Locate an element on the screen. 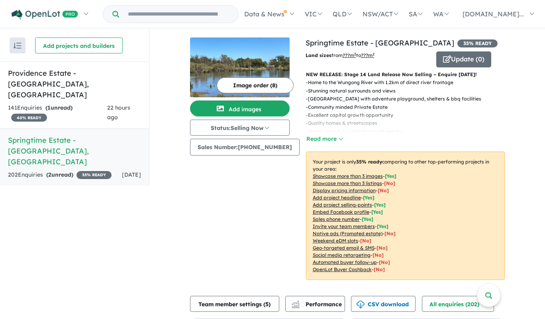  span: 1 is located at coordinates (49, 108).